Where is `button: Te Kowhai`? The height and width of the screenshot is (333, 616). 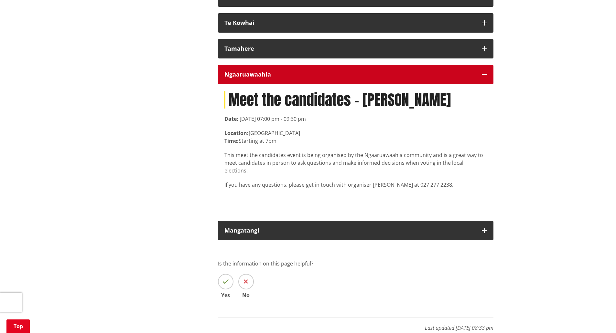
button: Te Kowhai is located at coordinates (356, 23).